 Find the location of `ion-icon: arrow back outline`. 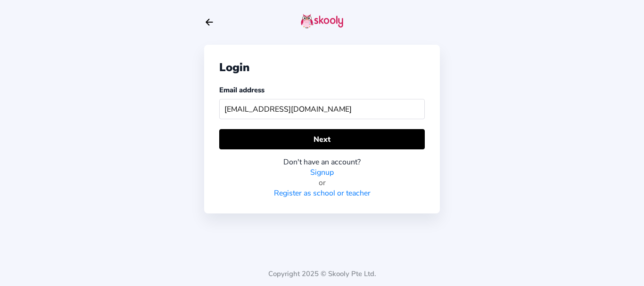

ion-icon: arrow back outline is located at coordinates (209, 22).